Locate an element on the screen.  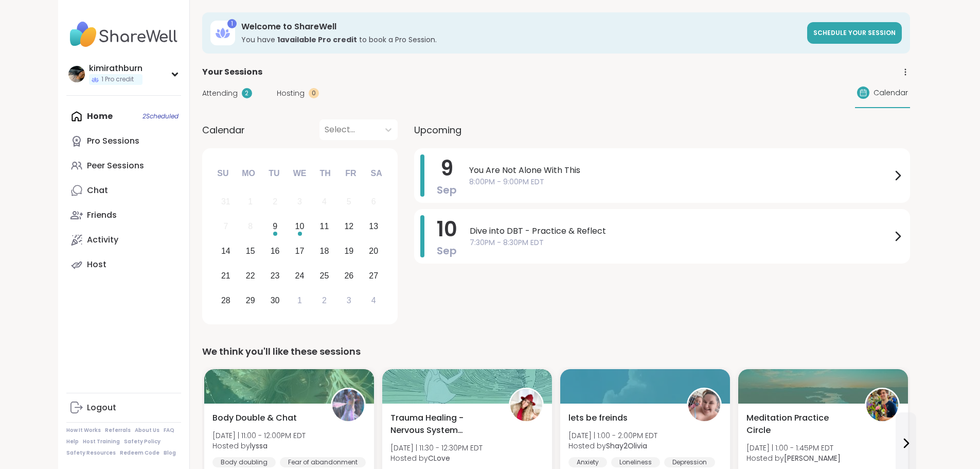
span: Hosting is located at coordinates (291, 93).